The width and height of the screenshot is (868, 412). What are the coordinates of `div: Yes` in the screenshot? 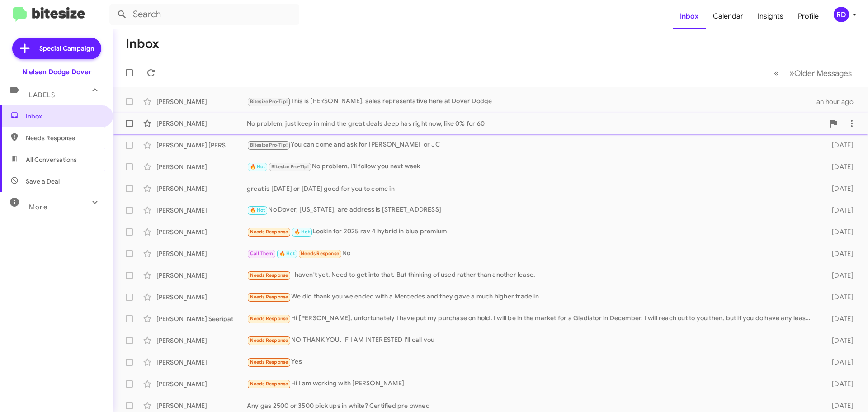 It's located at (532, 362).